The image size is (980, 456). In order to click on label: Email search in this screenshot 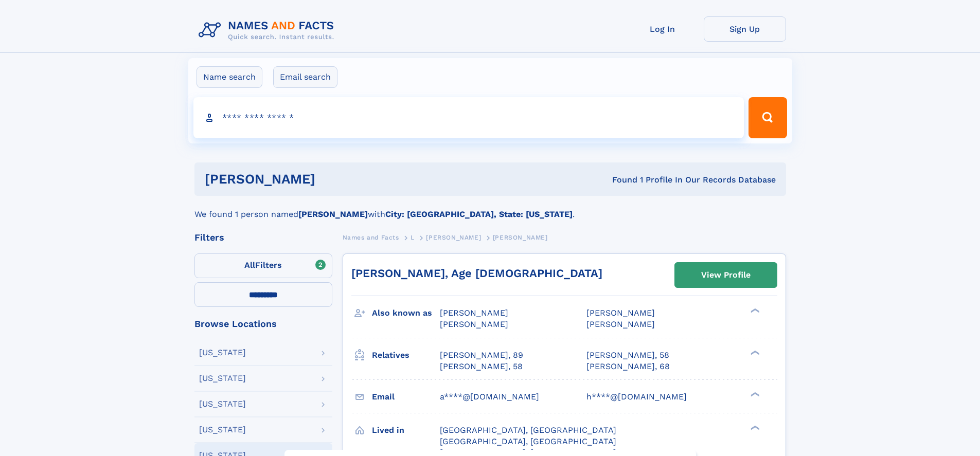, I will do `click(305, 77)`.